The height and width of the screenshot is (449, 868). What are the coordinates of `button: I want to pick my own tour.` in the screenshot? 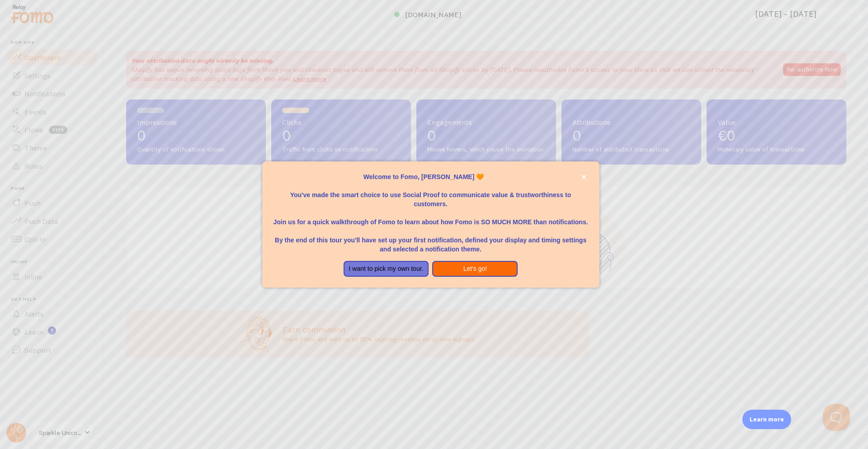 It's located at (386, 268).